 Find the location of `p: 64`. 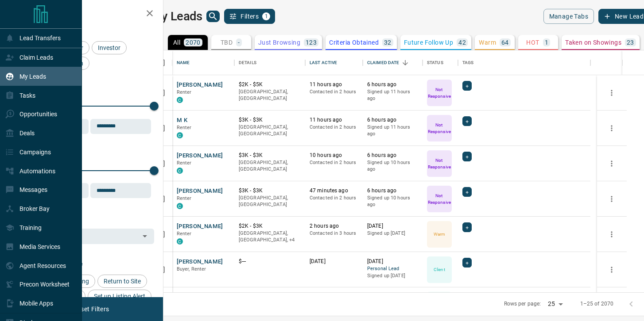

p: 64 is located at coordinates (505, 42).